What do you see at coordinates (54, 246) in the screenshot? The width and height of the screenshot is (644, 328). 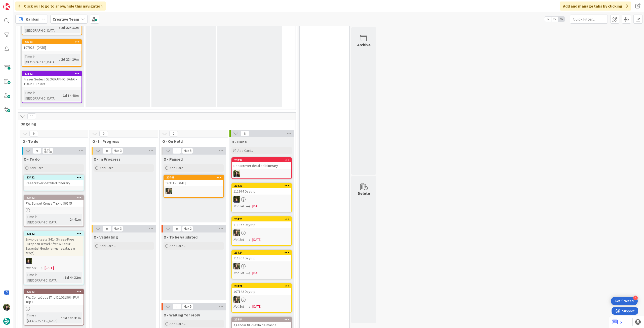 I see `div: Envio de teste 342 - Stress-Free European Travel After 60: Your Essential Guide (enviar sexta, sa...` at bounding box center [54, 246].